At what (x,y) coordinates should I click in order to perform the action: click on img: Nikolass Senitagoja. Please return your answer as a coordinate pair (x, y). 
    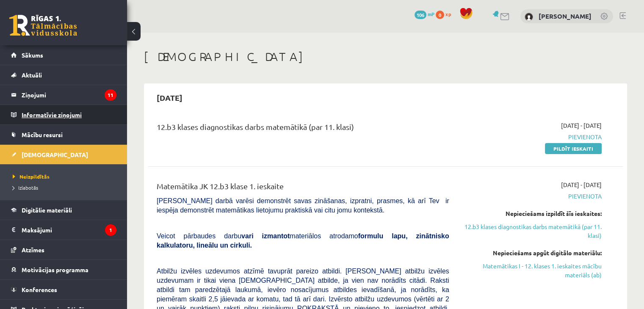
    Looking at the image, I should click on (529, 17).